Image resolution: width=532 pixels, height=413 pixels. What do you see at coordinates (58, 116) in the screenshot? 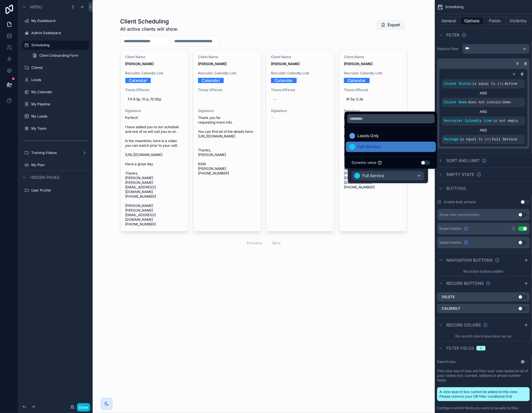
I see `a: My Leads` at bounding box center [58, 116].